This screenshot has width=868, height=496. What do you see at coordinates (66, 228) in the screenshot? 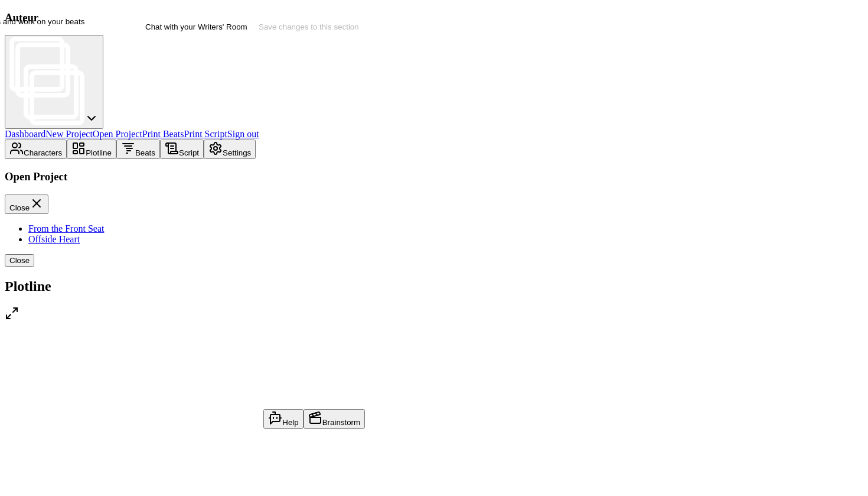
I see `a: From the Front Seat` at bounding box center [66, 228].